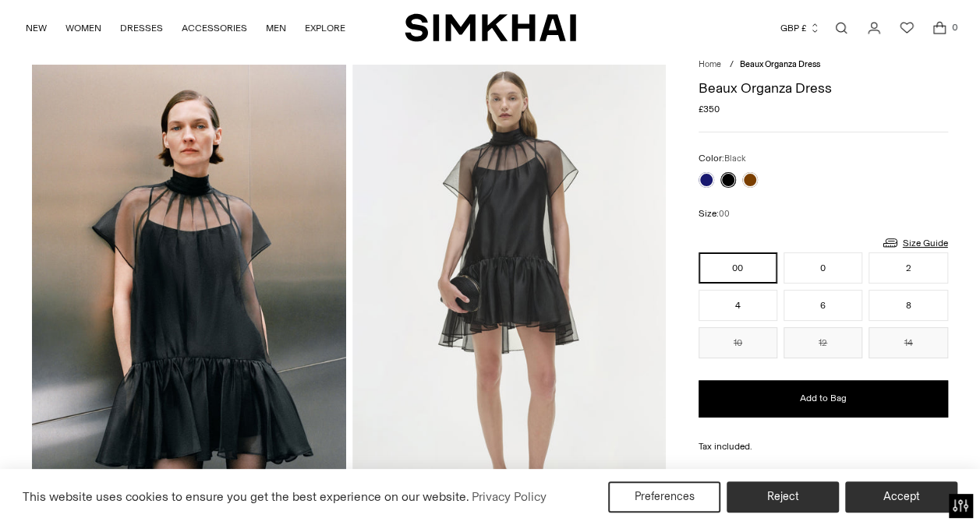 Image resolution: width=980 pixels, height=525 pixels. I want to click on span: Beaux Organza Dress, so click(780, 64).